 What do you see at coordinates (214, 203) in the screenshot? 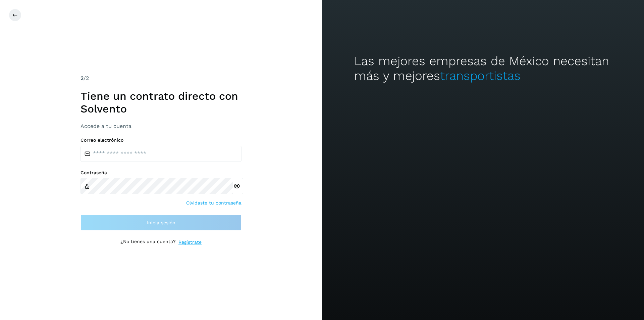
I see `a: Olvidaste tu contraseña` at bounding box center [214, 203].